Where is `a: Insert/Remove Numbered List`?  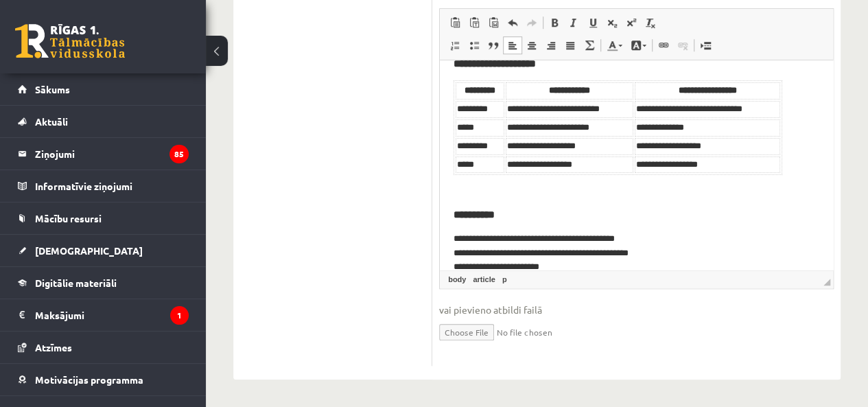 a: Insert/Remove Numbered List is located at coordinates (455, 46).